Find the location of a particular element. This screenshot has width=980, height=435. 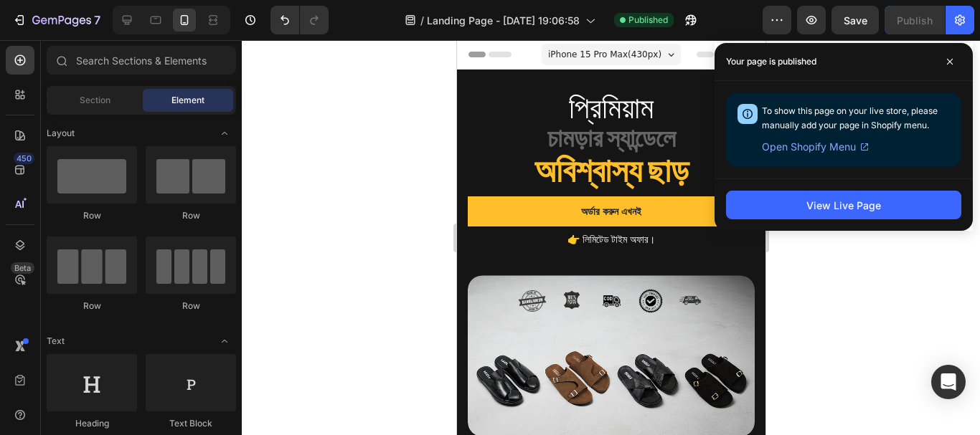

div: View Live Page is located at coordinates (844, 205).